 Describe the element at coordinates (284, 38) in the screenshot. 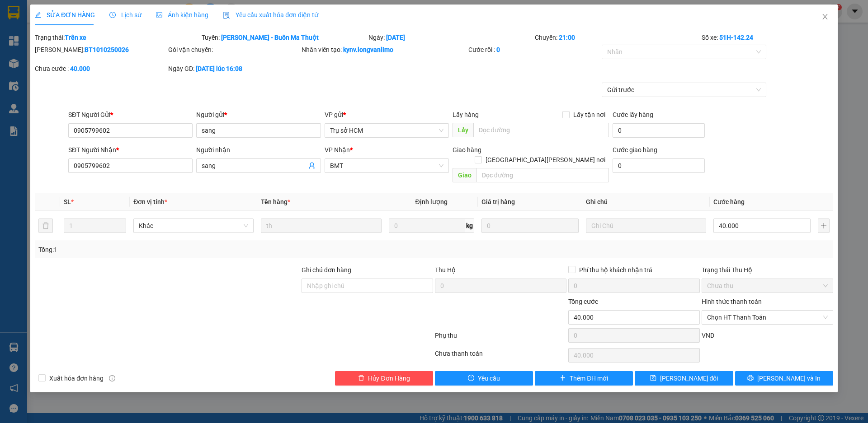

I see `div: Tuyến:` at that location.